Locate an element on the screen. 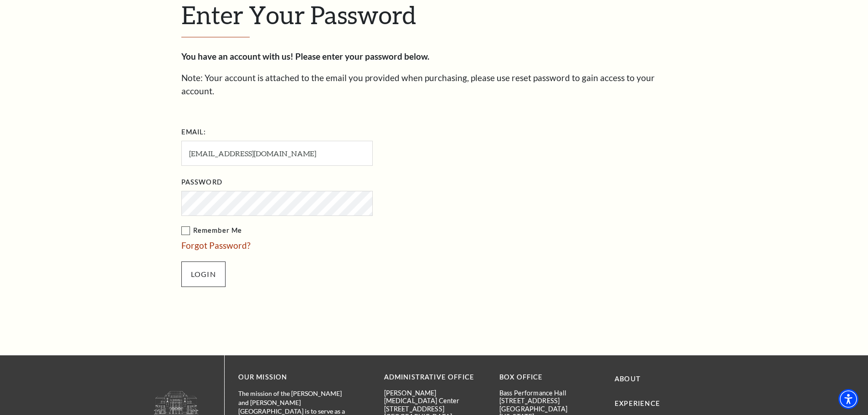 This screenshot has height=415, width=868. input: Submit button is located at coordinates (203, 274).